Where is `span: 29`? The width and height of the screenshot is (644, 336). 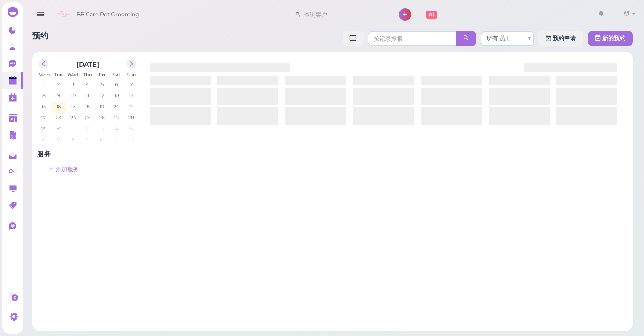 span: 29 is located at coordinates (44, 129).